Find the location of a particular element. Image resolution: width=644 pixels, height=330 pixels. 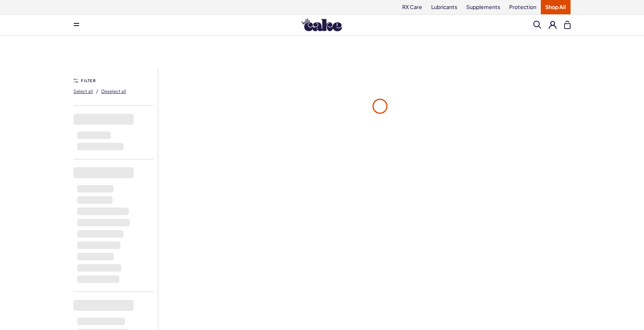

span: Deselect all is located at coordinates (114, 91).